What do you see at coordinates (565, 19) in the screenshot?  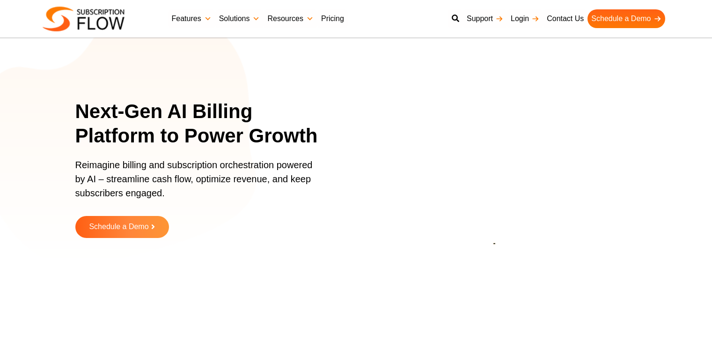 I see `a: Contact Us` at bounding box center [565, 19].